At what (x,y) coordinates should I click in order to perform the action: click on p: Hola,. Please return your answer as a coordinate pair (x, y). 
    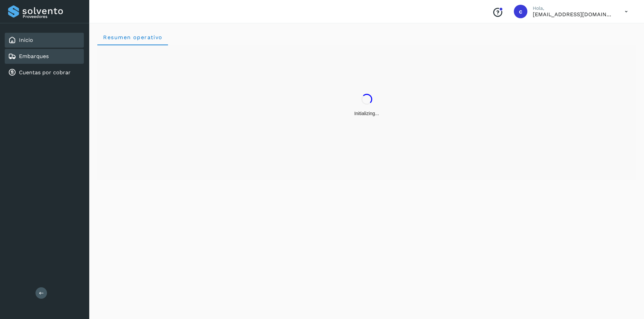
    Looking at the image, I should click on (573, 8).